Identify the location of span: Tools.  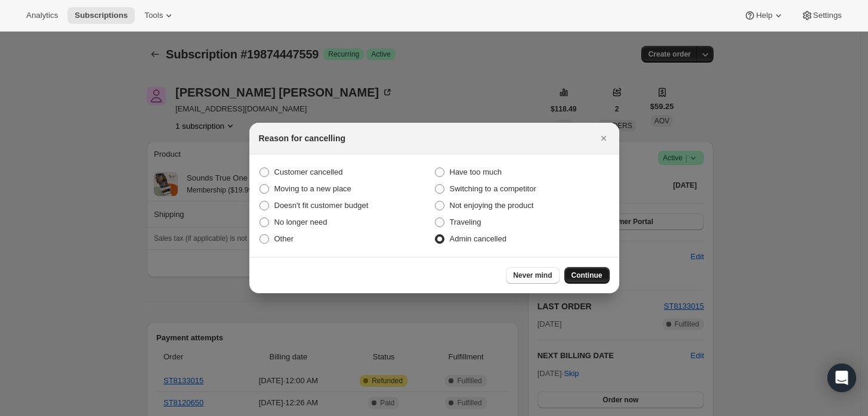
(153, 15).